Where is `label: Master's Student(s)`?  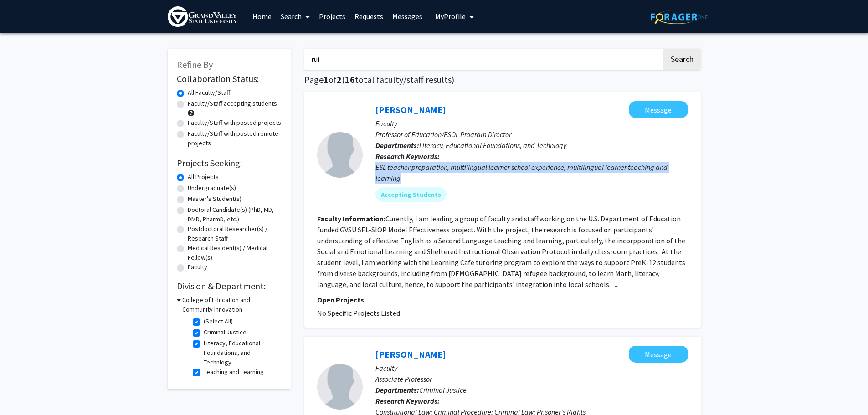 label: Master's Student(s) is located at coordinates (215, 199).